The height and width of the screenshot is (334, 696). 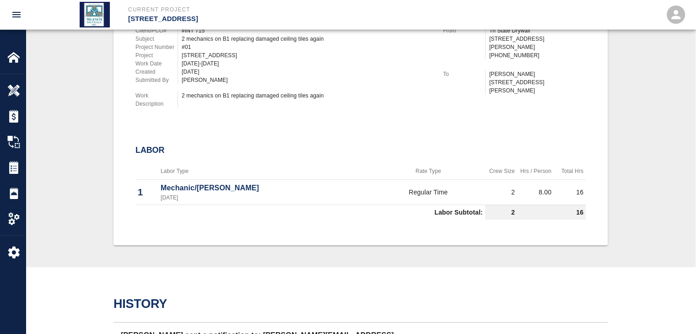 I want to click on th: Total Hrs, so click(x=569, y=171).